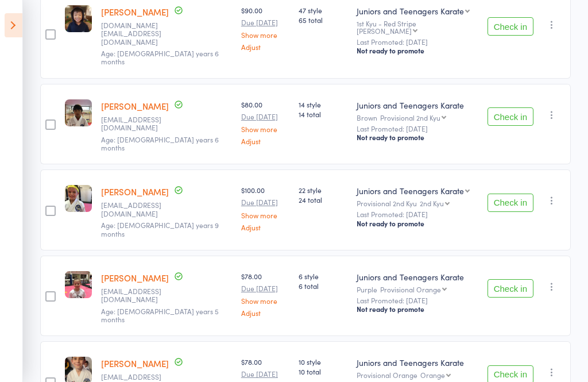  I want to click on span: 10 total, so click(323, 371).